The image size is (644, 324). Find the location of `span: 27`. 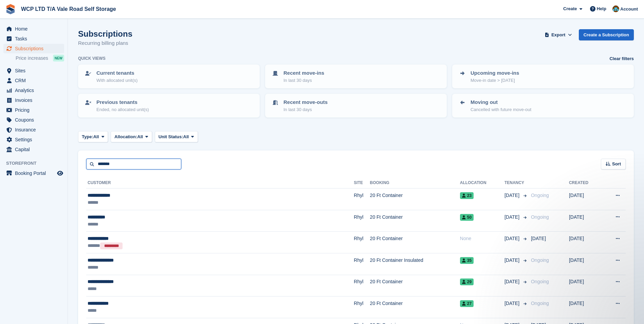

span: 27 is located at coordinates (467, 304).